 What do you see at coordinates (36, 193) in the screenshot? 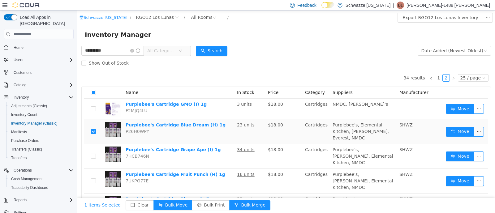
I see `img: Purplebee's Cartridge Pineapple Express (H) 1g hero shot` at bounding box center [36, 193].